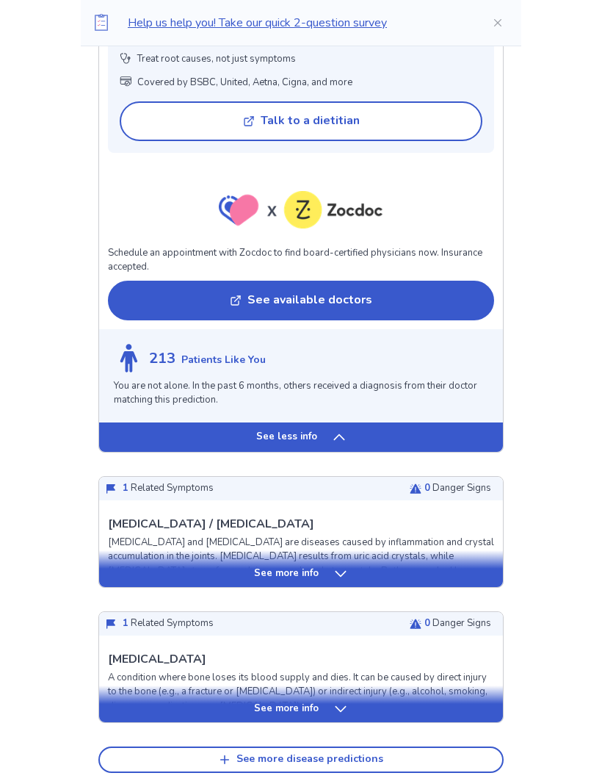 The image size is (602, 784). I want to click on p: 213, so click(162, 359).